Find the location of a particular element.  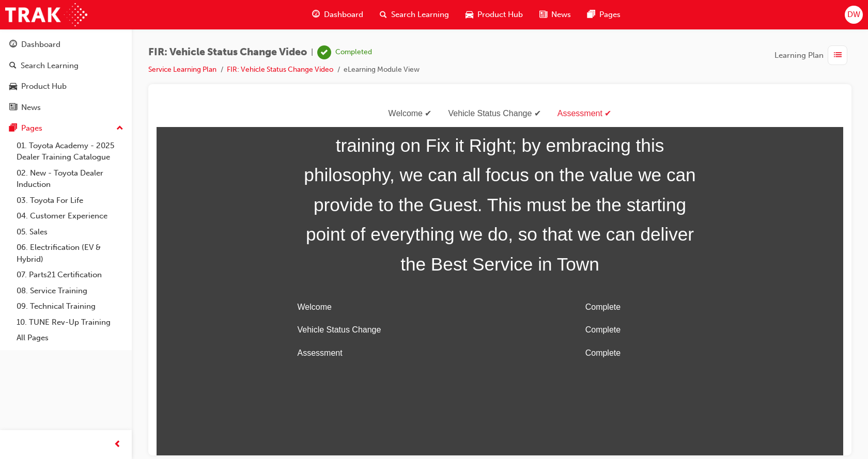

a: 01. Toyota Academy - 2025 Dealer Training Catalogue is located at coordinates (70, 151).